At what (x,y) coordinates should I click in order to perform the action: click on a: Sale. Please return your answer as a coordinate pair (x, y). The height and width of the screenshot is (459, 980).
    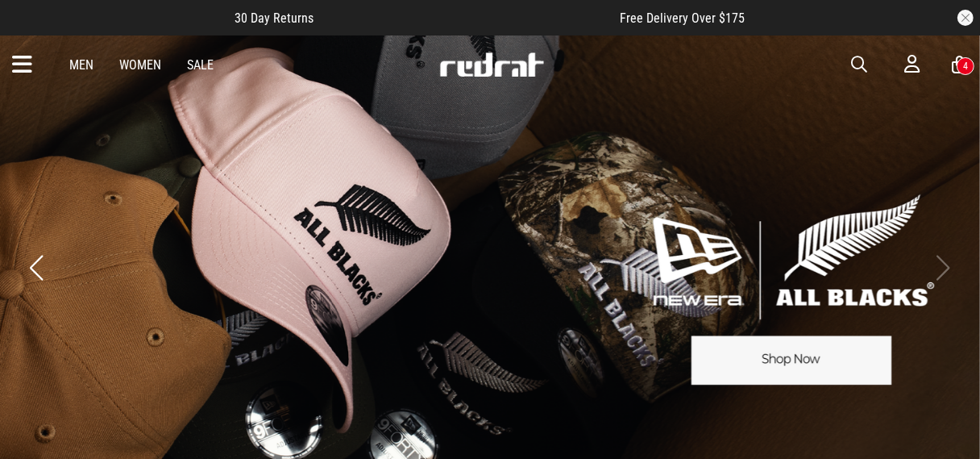
    Looking at the image, I should click on (200, 65).